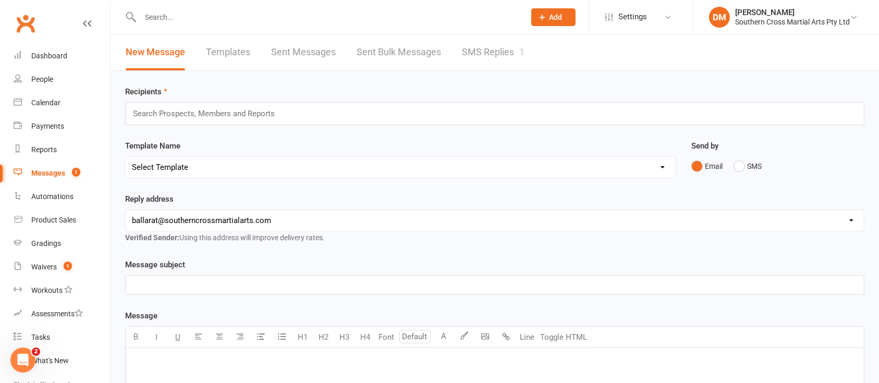 The image size is (879, 383). Describe the element at coordinates (386, 337) in the screenshot. I see `button: Font` at that location.